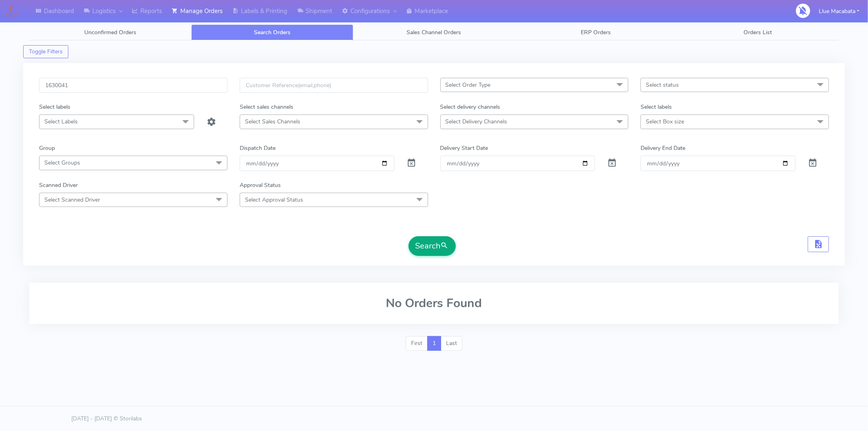  What do you see at coordinates (274, 200) in the screenshot?
I see `span: Select Approval Status` at bounding box center [274, 200].